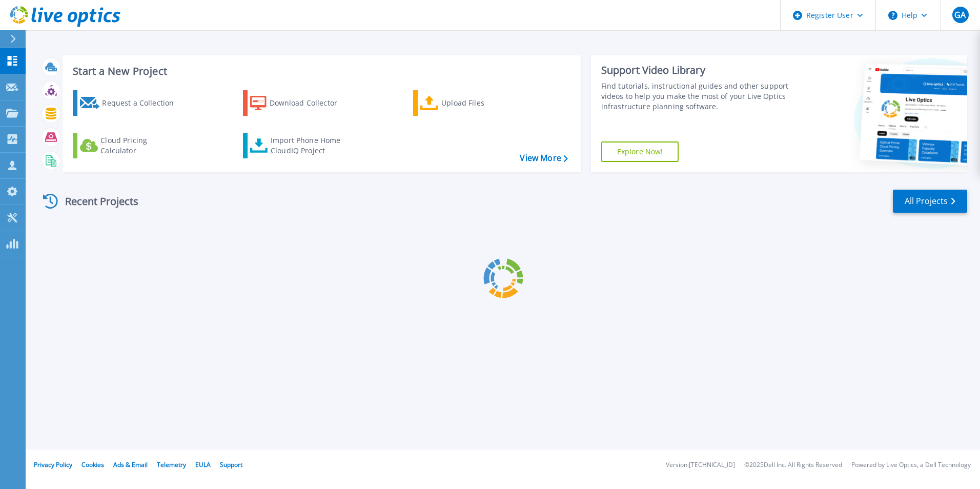  I want to click on a: Download Collector, so click(300, 103).